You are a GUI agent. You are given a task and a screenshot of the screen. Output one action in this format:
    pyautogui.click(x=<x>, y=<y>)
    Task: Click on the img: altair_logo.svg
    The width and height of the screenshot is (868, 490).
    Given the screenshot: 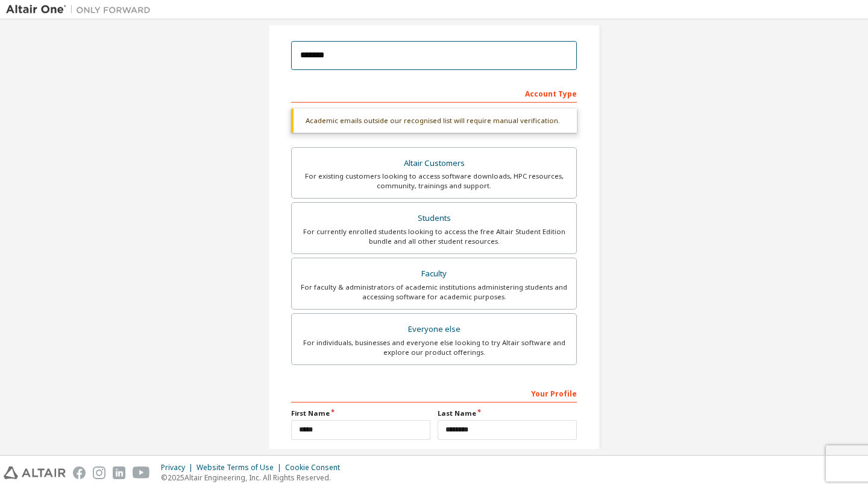 What is the action you would take?
    pyautogui.click(x=34, y=472)
    